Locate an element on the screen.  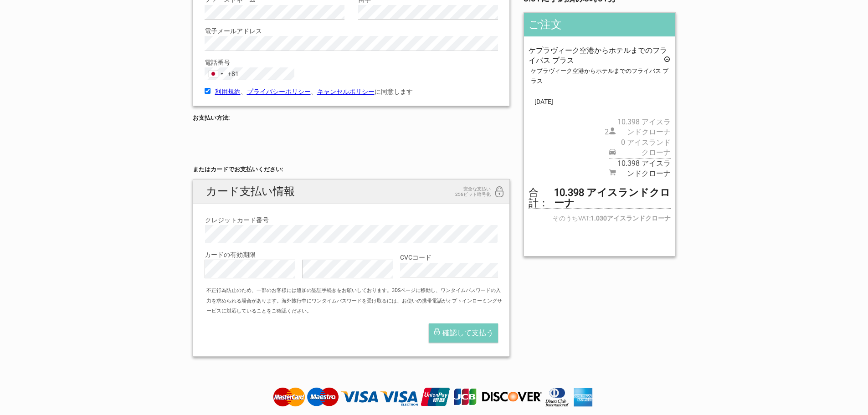
font: クレジットカード番号 is located at coordinates (237, 220).